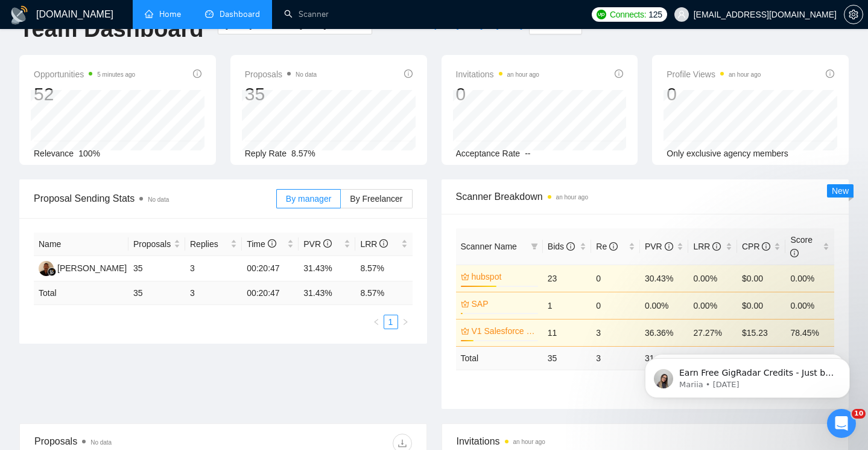  What do you see at coordinates (664, 332) in the screenshot?
I see `td: 36.36%` at bounding box center [664, 332].